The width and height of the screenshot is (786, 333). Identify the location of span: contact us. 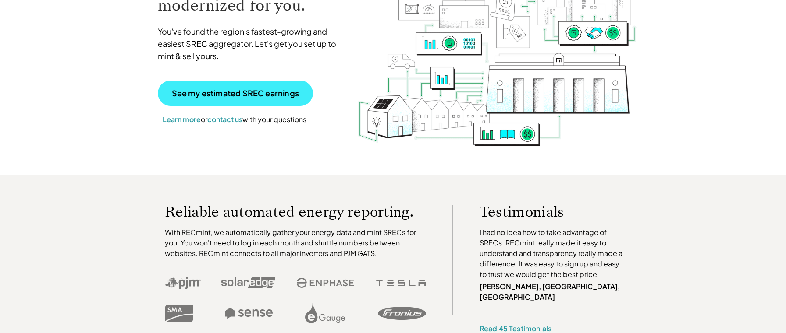
(225, 119).